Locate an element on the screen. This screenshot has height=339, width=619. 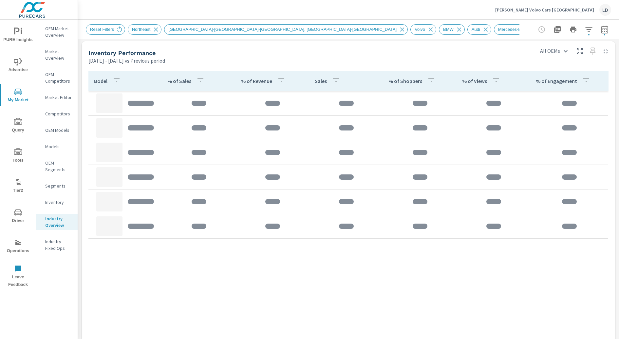
p: Segments is located at coordinates (59, 186).